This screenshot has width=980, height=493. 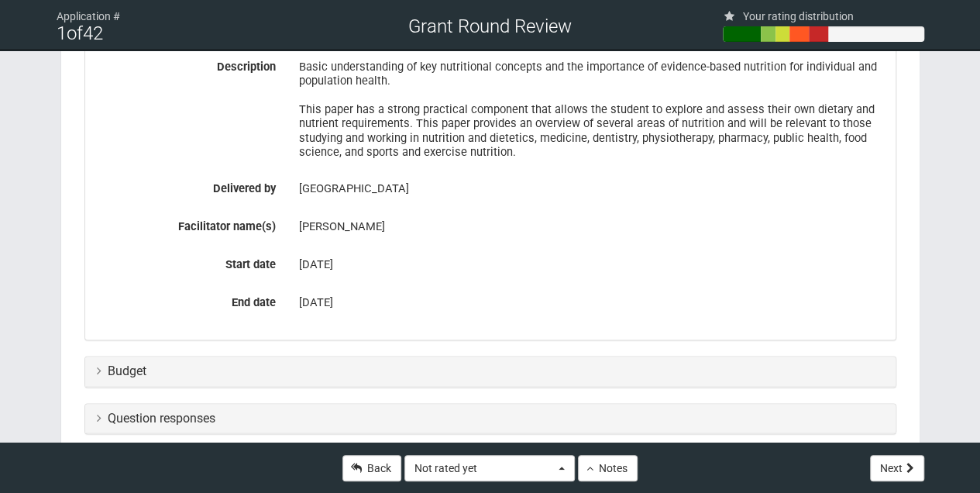 What do you see at coordinates (187, 185) in the screenshot?
I see `label: Delivered by` at bounding box center [187, 185].